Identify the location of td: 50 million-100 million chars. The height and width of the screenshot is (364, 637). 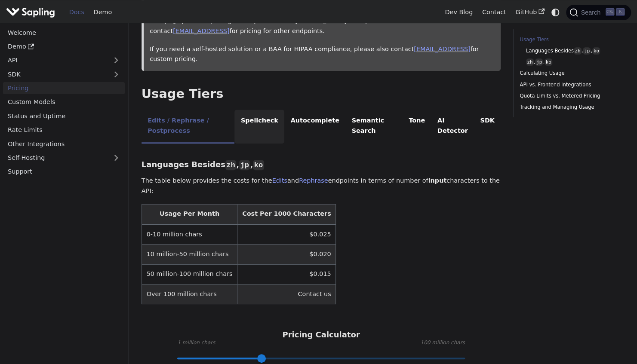
(189, 274).